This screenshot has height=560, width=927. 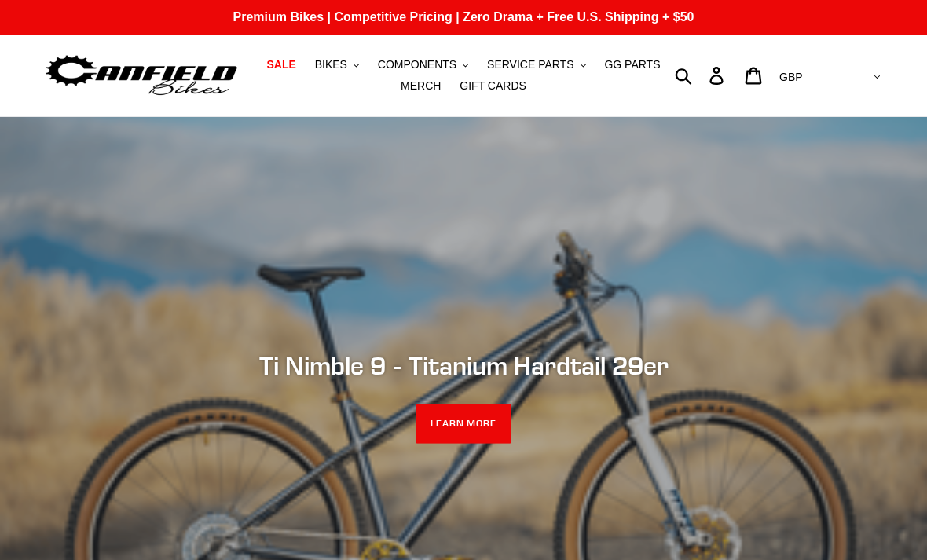 What do you see at coordinates (632, 65) in the screenshot?
I see `a: GG PARTS` at bounding box center [632, 65].